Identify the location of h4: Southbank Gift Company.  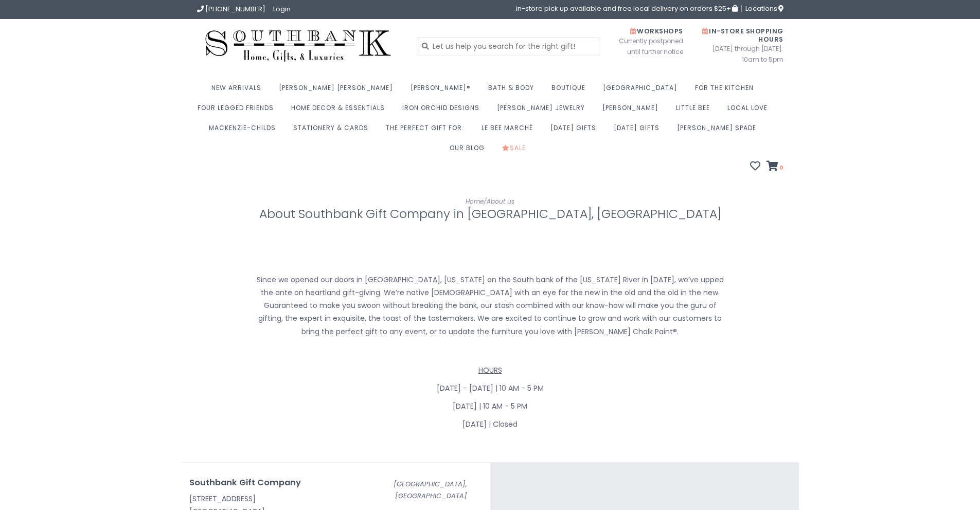
(279, 483).